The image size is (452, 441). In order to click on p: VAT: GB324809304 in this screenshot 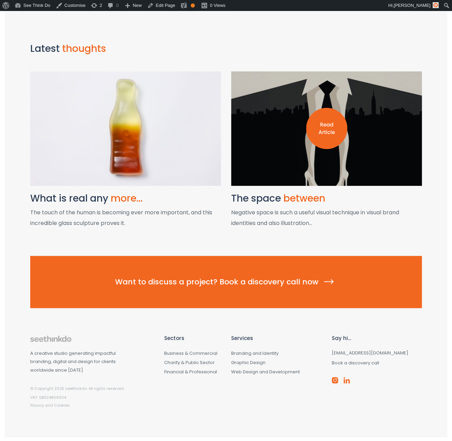, I will do `click(92, 397)`.